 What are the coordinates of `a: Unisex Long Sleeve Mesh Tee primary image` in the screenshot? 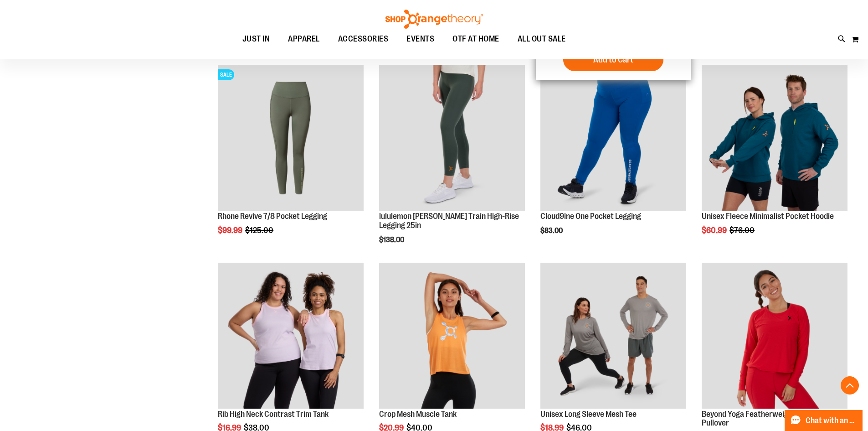 It's located at (614, 336).